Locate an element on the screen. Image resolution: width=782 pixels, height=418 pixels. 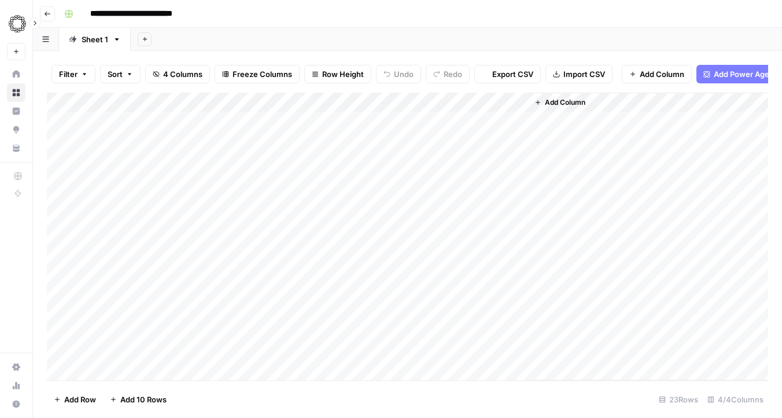
button: Undo is located at coordinates (399, 74).